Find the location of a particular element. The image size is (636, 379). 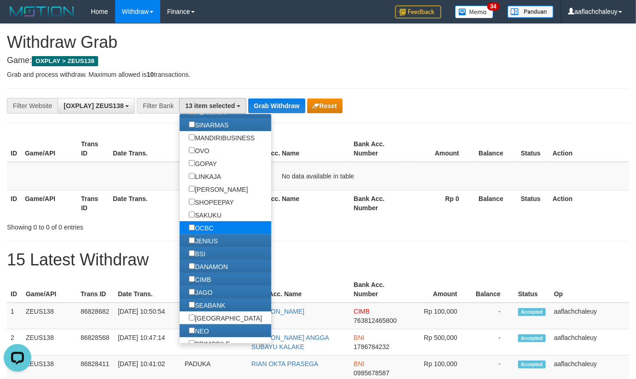

input: JAGO is located at coordinates (192, 292).